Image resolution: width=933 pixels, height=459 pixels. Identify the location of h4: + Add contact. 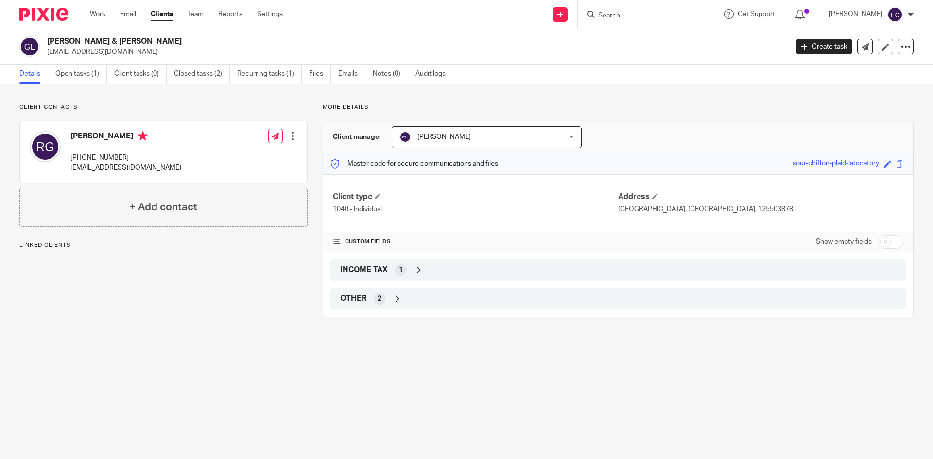
(163, 207).